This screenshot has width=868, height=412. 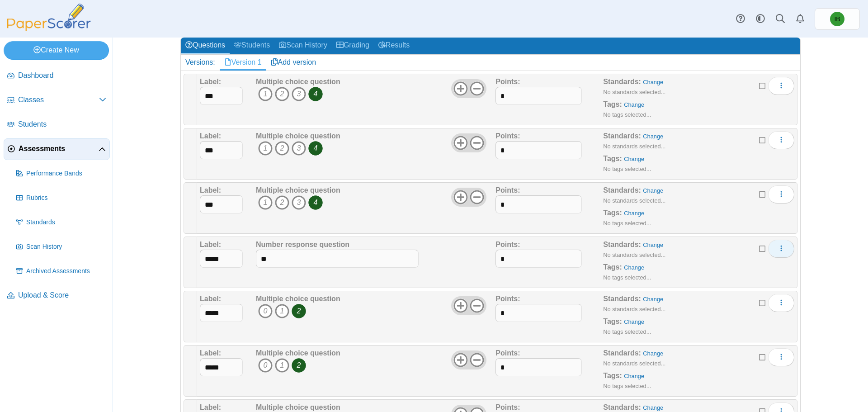 I want to click on a: Standards, so click(x=61, y=222).